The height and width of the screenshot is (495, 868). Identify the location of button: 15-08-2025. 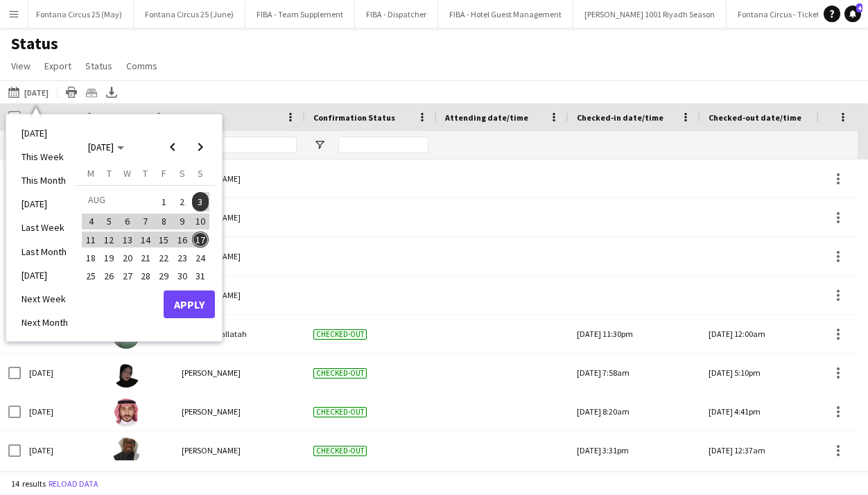
(164, 240).